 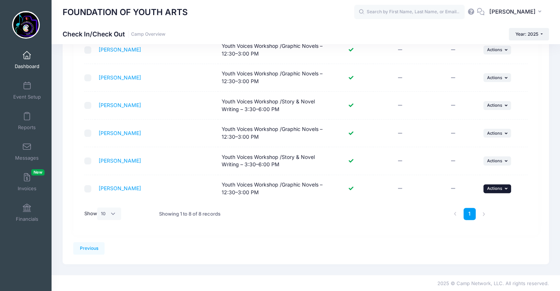 I want to click on h1: Check In/Check Out, so click(x=114, y=34).